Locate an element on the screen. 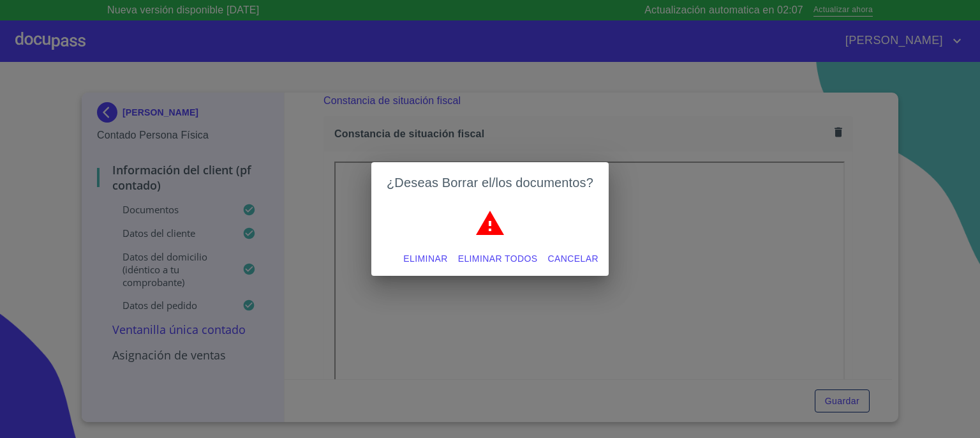  span: Cancelar is located at coordinates (573, 258).